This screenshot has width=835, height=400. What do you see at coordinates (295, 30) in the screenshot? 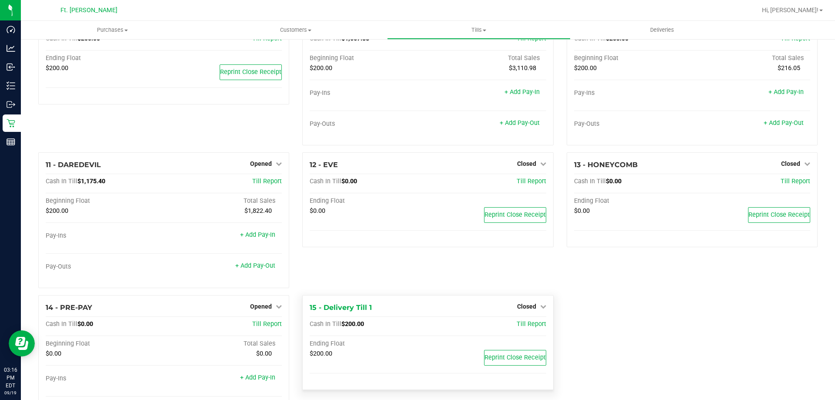
I see `span: Customers` at bounding box center [295, 30].